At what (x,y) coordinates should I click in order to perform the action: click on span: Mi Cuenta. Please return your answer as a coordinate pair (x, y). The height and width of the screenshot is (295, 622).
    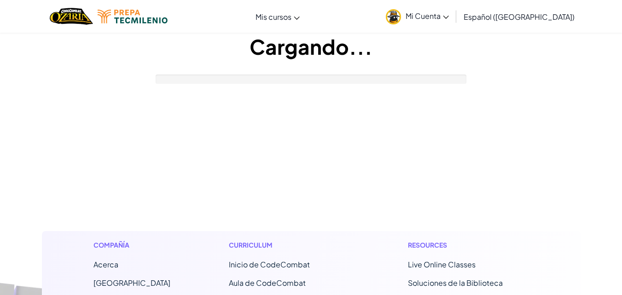
    Looking at the image, I should click on (427, 16).